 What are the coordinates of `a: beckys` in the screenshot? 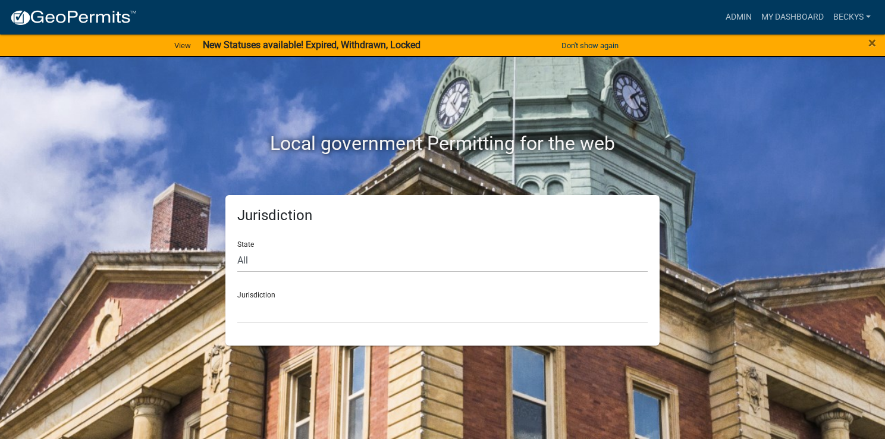 It's located at (852, 17).